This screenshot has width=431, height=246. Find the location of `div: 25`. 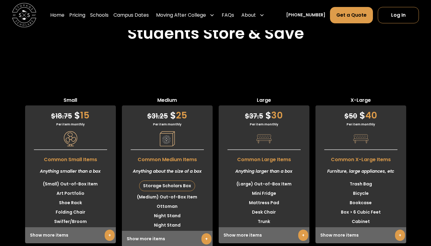

div: 25 is located at coordinates (167, 113).